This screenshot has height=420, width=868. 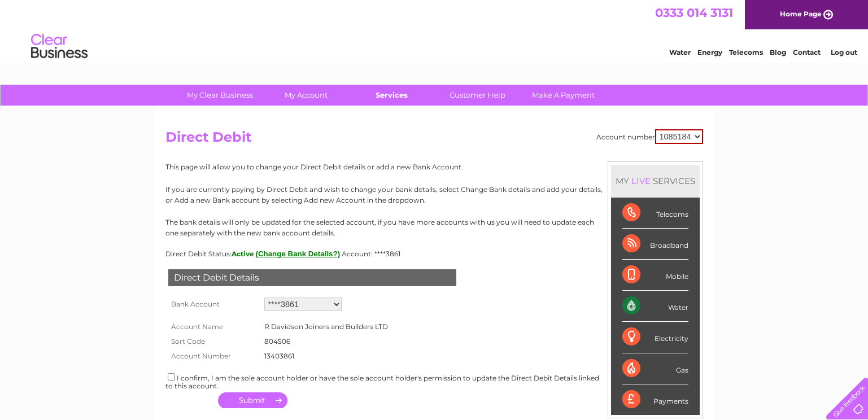 I want to click on th: Account Number, so click(x=214, y=357).